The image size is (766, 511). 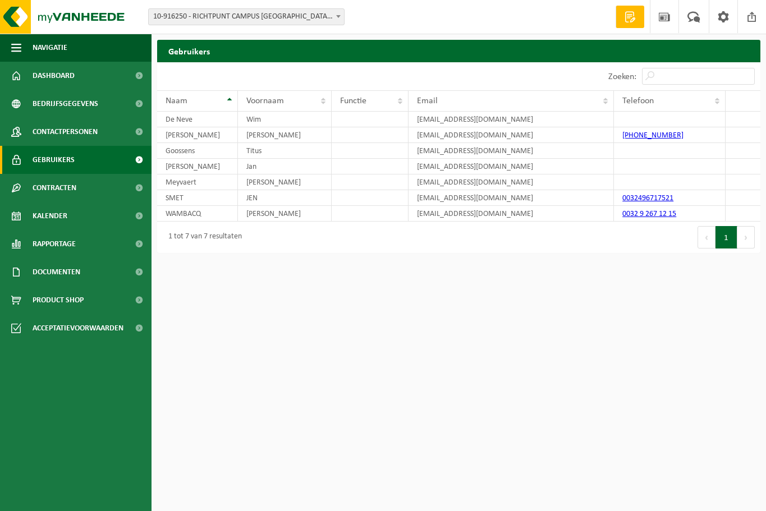 What do you see at coordinates (198, 182) in the screenshot?
I see `td: Meyvaert` at bounding box center [198, 182].